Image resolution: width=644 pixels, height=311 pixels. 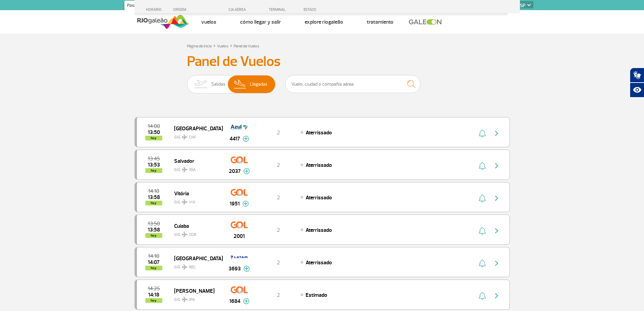 I want to click on span: Vitória, so click(x=195, y=193).